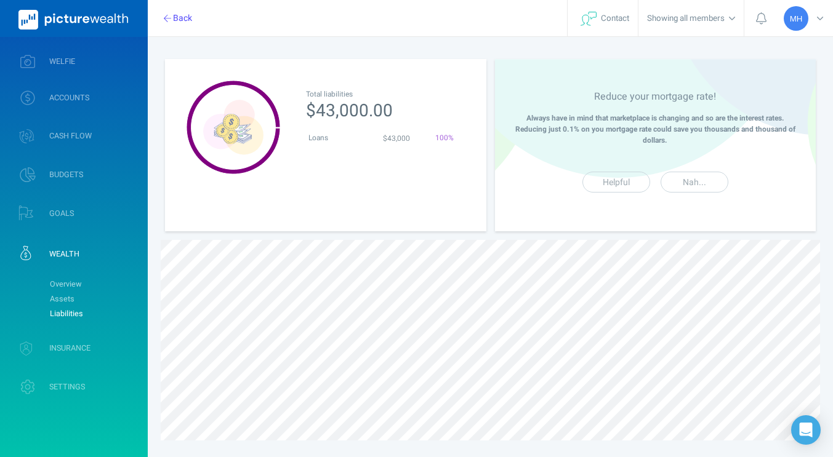 This screenshot has width=833, height=457. Describe the element at coordinates (67, 387) in the screenshot. I see `span: SETTINGS` at that location.